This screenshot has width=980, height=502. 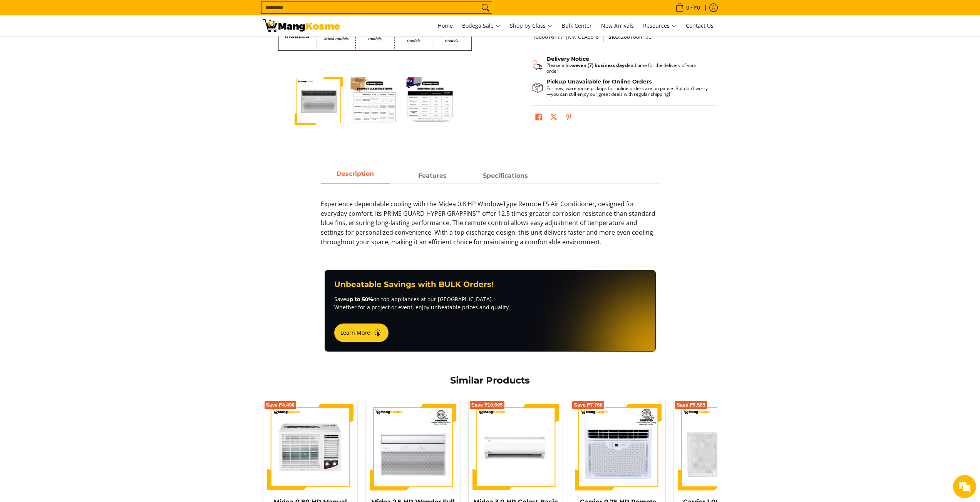 What do you see at coordinates (588, 406) in the screenshot?
I see `span: Save ₱7,760` at bounding box center [588, 406].